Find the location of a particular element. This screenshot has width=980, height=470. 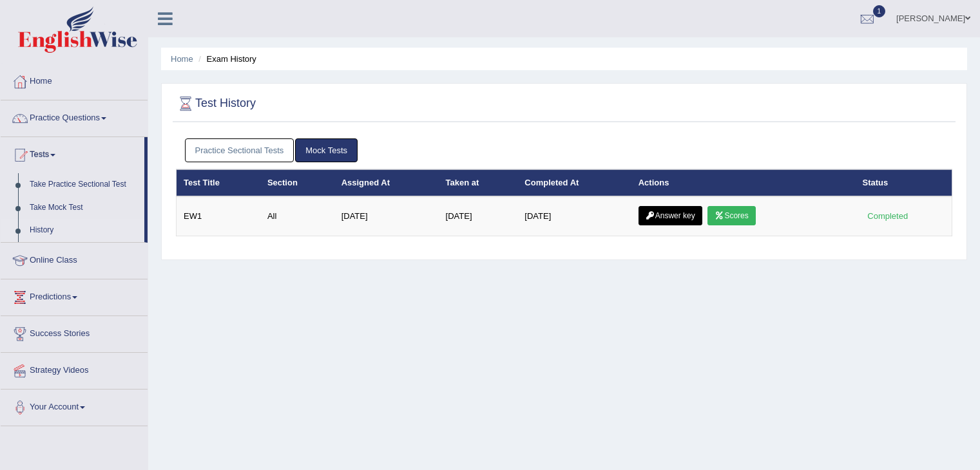

a: Take Practice Sectional Test is located at coordinates (84, 185).